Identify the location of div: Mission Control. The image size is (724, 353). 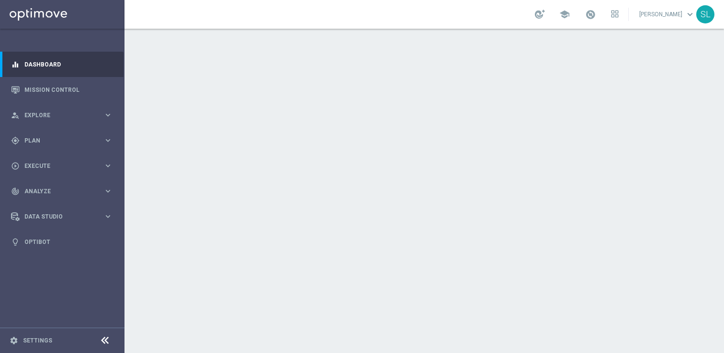
(62, 90).